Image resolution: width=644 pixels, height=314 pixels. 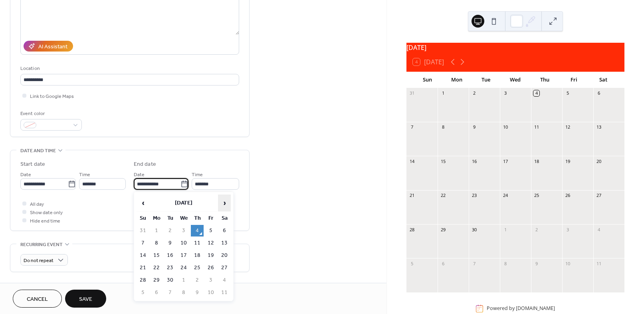 What do you see at coordinates (48, 46) in the screenshot?
I see `button: AI Assistant` at bounding box center [48, 46].